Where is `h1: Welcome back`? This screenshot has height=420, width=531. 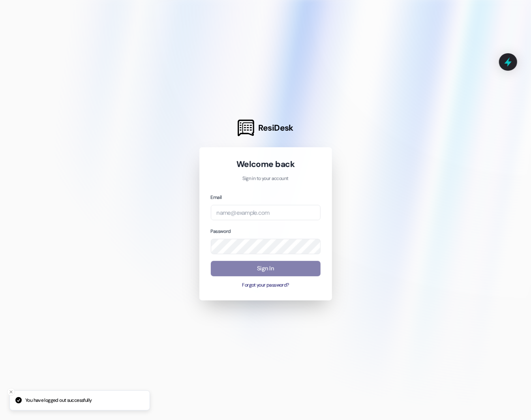
h1: Welcome back is located at coordinates (266, 164).